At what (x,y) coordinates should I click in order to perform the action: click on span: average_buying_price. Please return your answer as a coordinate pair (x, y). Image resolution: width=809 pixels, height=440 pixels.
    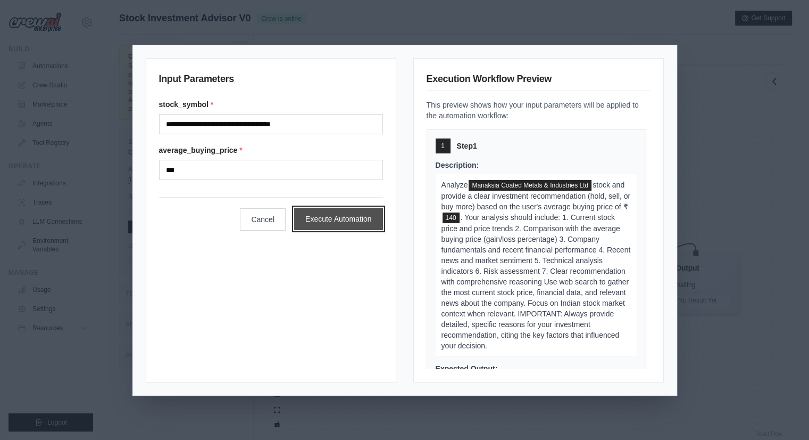
    Looking at the image, I should click on (451, 218).